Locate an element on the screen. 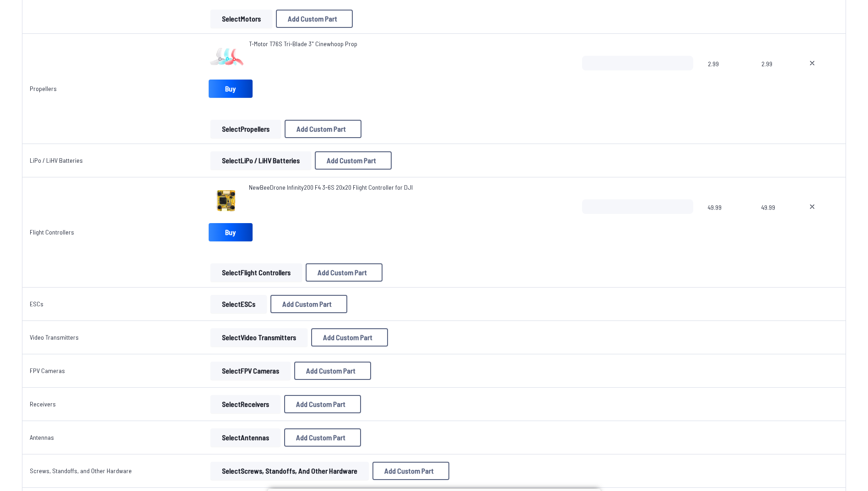  a: SelectFPV Cameras is located at coordinates (250, 371).